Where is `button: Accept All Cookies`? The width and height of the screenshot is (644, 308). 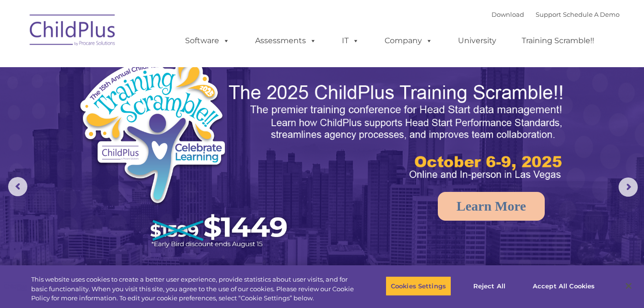
button: Accept All Cookies is located at coordinates (564, 286).